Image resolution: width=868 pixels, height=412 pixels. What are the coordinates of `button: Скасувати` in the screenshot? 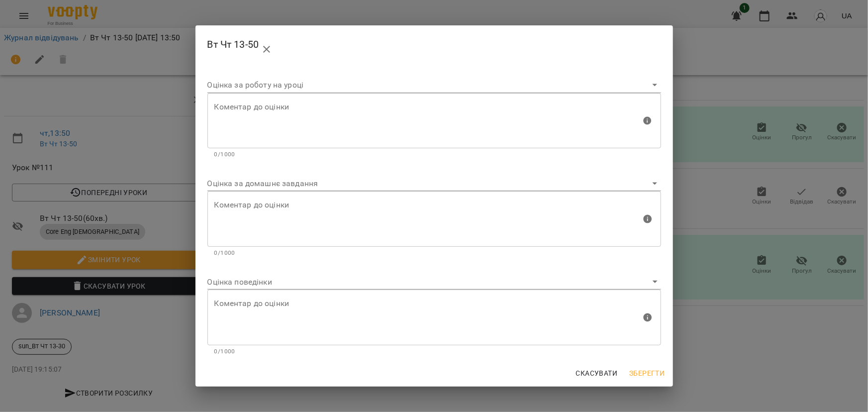 It's located at (597, 373).